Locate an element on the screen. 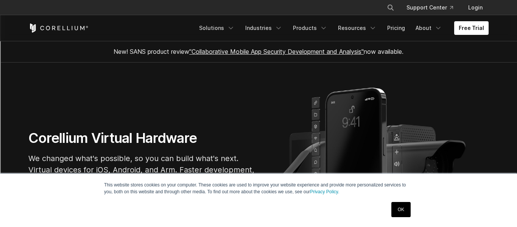 The width and height of the screenshot is (517, 227). p: This website stores cookies on your computer. These cookies are used to improve your website expe... is located at coordinates (258, 188).